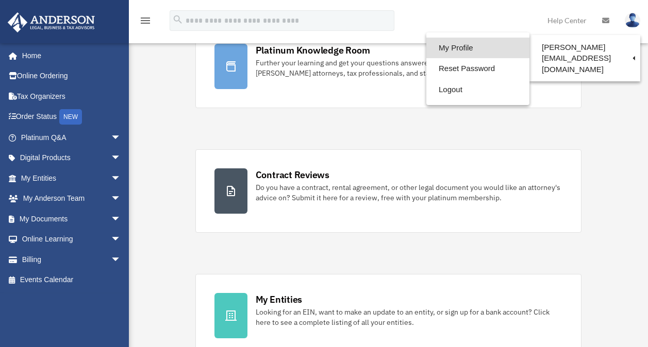  I want to click on a: My Entitiesarrow_drop_down, so click(72, 178).